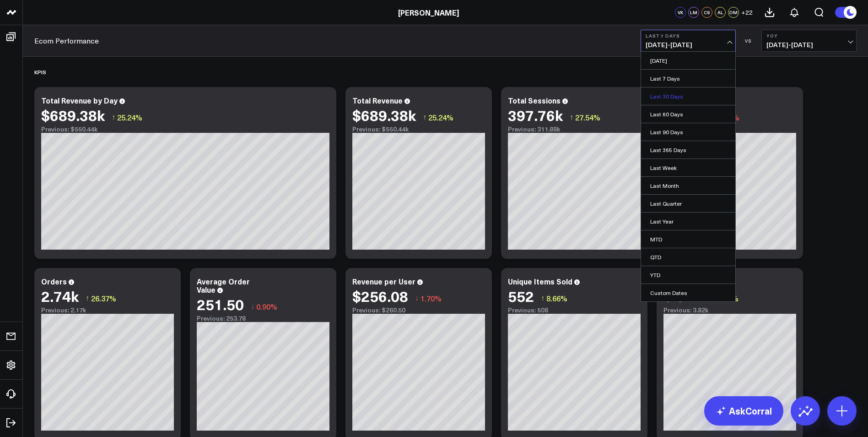 The width and height of the screenshot is (868, 437). What do you see at coordinates (688, 257) in the screenshot?
I see `a: QTD` at bounding box center [688, 257].